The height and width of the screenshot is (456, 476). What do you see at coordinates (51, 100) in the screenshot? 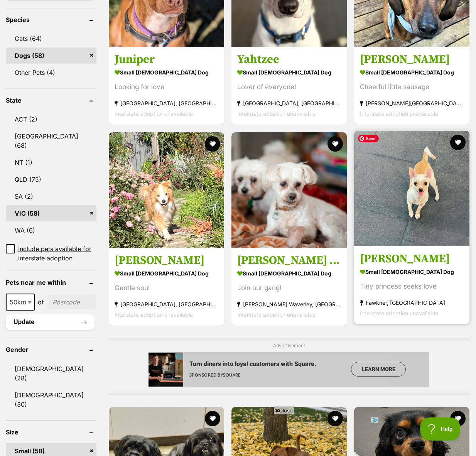
I see `header: State` at bounding box center [51, 100].